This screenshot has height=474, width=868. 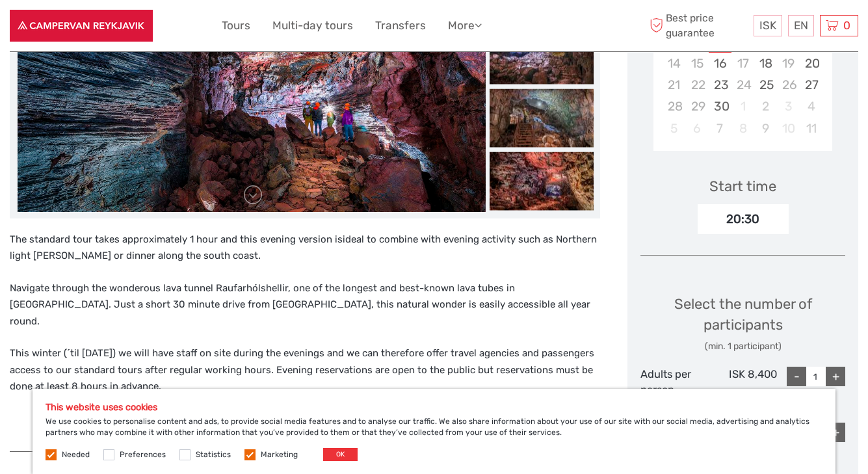 I want to click on div: Choose Tuesday, September 16th, 2025, so click(x=719, y=63).